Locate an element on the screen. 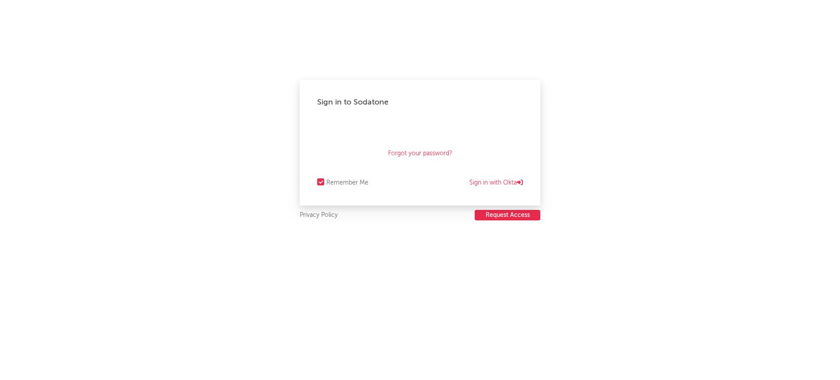 The height and width of the screenshot is (380, 840). a: Sign in with Okta is located at coordinates (496, 183).